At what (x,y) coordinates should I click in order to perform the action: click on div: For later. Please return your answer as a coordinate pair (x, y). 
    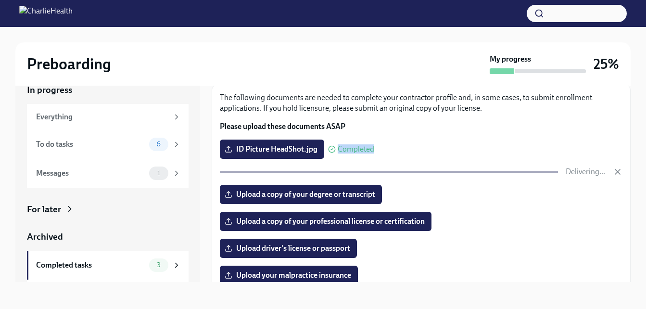
    Looking at the image, I should click on (44, 209).